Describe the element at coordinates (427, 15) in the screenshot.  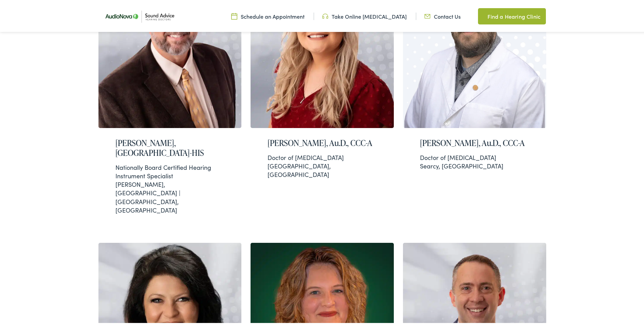
I see `img: Icon representing mail communication in a unique green color, indicative of contact or communicat...` at that location.